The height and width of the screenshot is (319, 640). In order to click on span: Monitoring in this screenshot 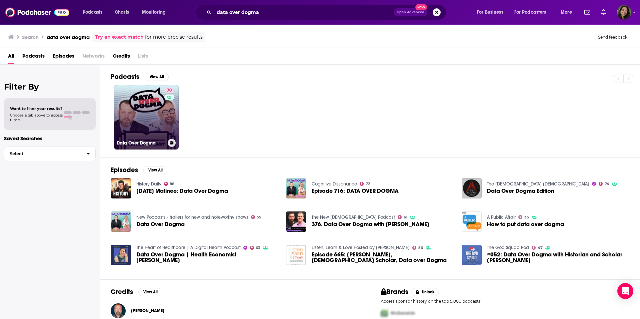, I will do `click(154, 12)`.